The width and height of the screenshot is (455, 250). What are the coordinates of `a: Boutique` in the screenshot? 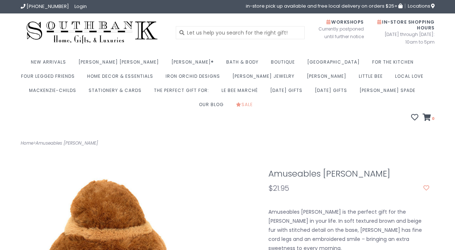 It's located at (285, 64).